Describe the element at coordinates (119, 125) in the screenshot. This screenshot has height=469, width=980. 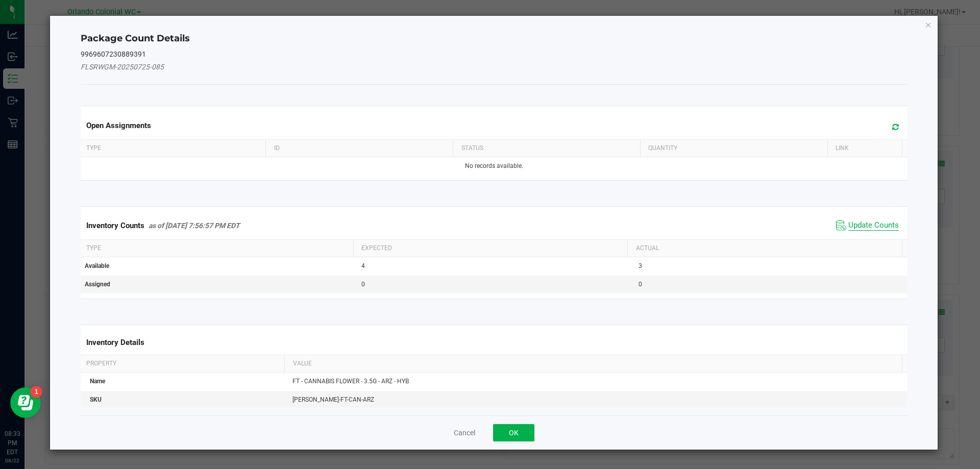
I see `span: Open Assignments` at that location.